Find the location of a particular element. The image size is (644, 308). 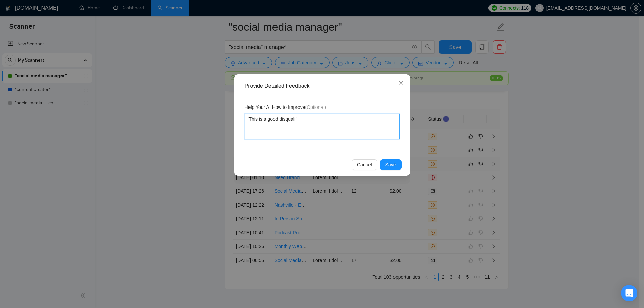

span: (Optional) is located at coordinates (316, 107).